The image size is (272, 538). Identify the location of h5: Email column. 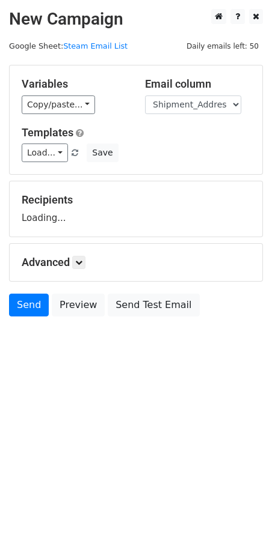
(197, 84).